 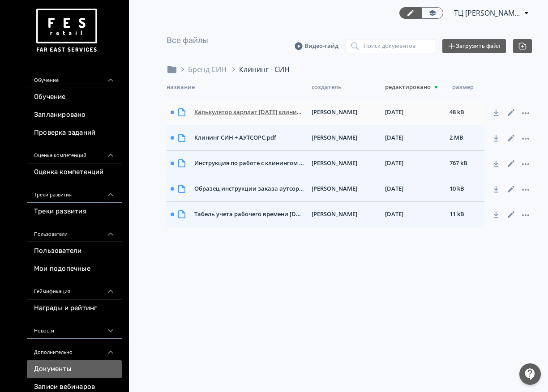 What do you see at coordinates (67, 31) in the screenshot?
I see `img: https://files.teachbase.ru/system/account/57463/logo/medium-936fc5084dd2c598f50a98b9cbe0469a.png` at bounding box center [67, 31].